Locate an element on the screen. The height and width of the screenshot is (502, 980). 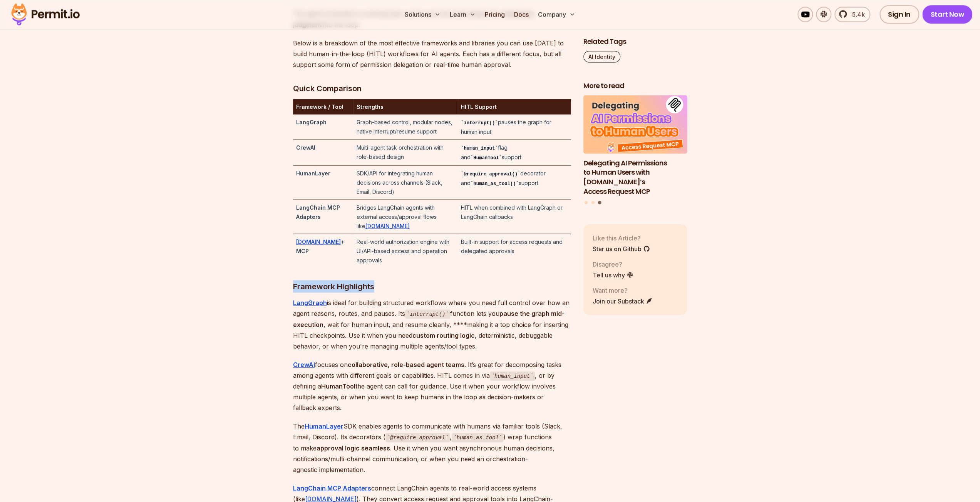
h3: Quick Comparison is located at coordinates (432, 89).